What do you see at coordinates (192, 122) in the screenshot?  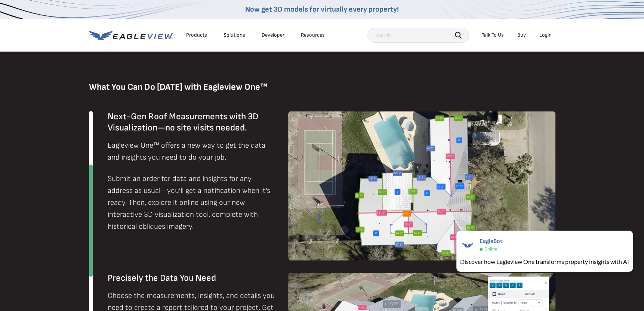 I see `h4: Next-Gen Roof Measurements with 3D Visualization—no site visits needed.` at bounding box center [192, 122].